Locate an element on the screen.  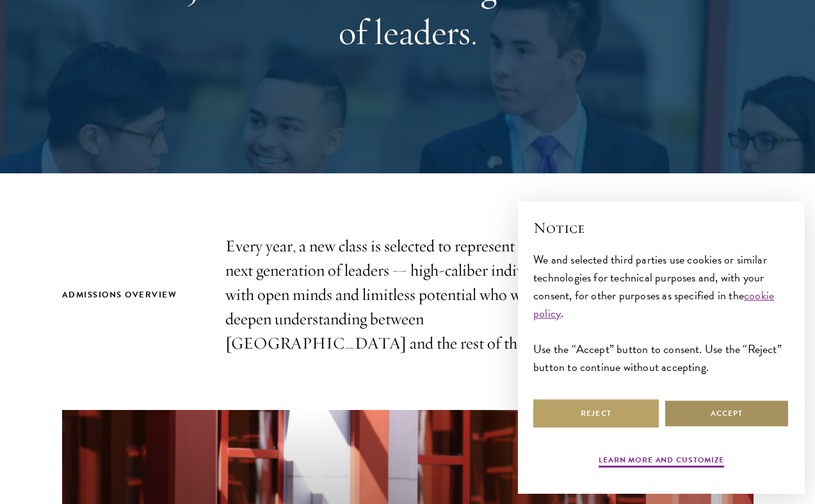
p: Every year, a new class is selected to represent the world’s next generation of leaders — high-ca... is located at coordinates (408, 295).